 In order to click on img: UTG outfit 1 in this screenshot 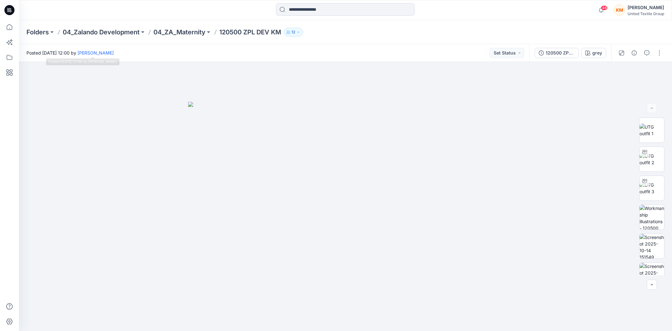, I will do `click(652, 130)`.